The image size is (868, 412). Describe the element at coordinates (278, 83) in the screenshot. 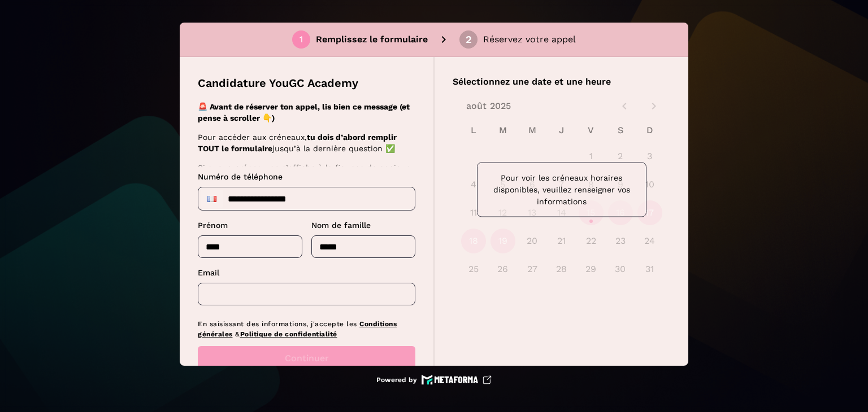

I see `p: Candidature YouGC Academy` at that location.